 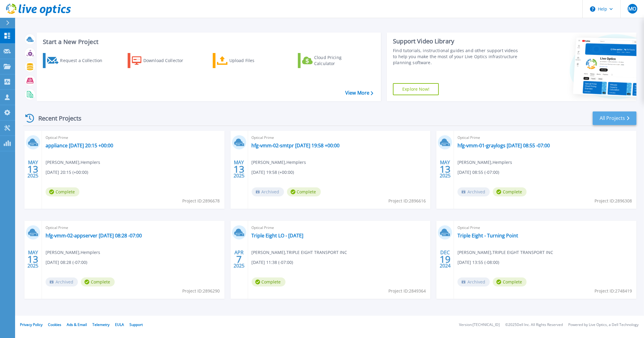 What do you see at coordinates (457, 57) in the screenshot?
I see `div: Find tutorials, instructional guides and other support videos to help you make the most of your L...` at bounding box center [457, 57].